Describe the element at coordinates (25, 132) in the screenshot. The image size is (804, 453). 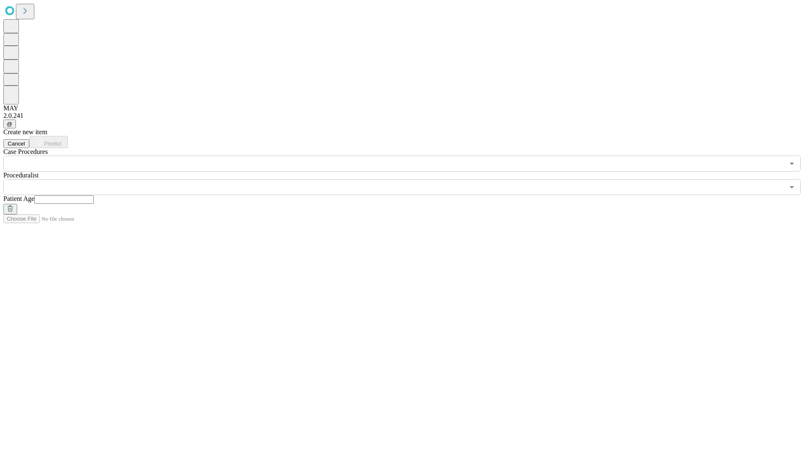
I see `span: Create new item` at that location.